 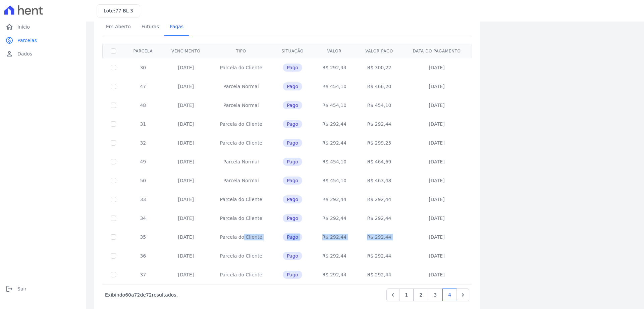 I want to click on a: personDados, so click(x=43, y=54).